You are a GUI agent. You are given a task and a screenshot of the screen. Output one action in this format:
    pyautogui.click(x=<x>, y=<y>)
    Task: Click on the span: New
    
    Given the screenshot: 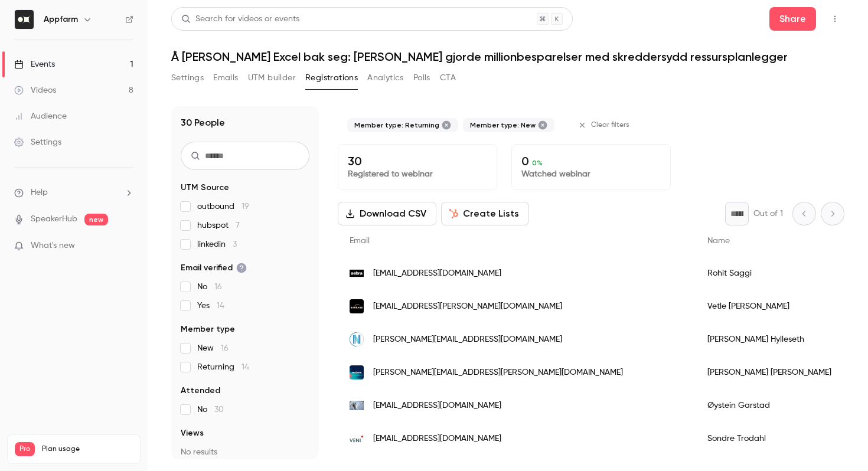 What is the action you would take?
    pyautogui.click(x=212, y=348)
    